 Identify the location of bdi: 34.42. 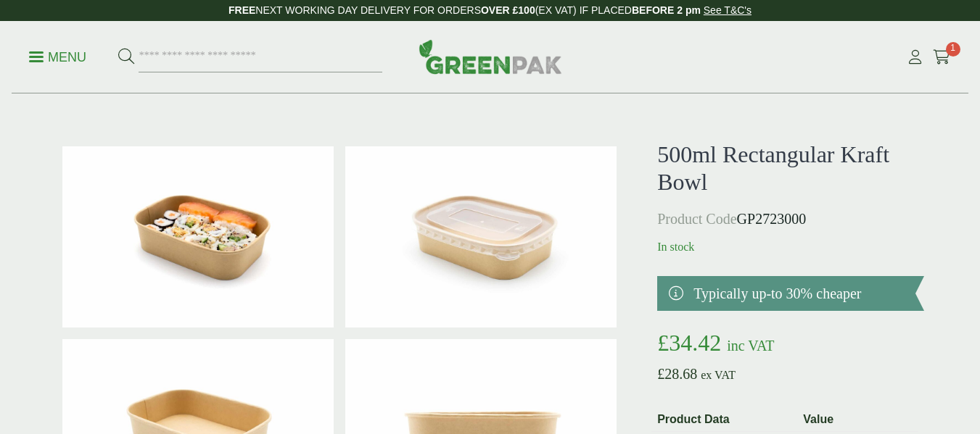
(689, 343).